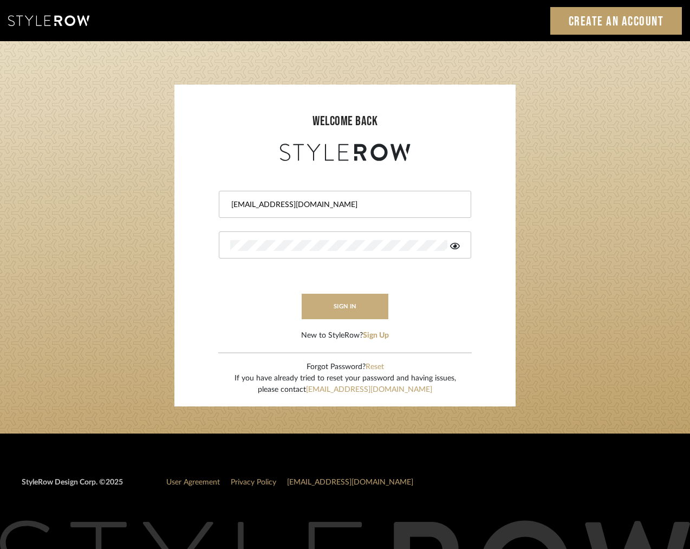 The image size is (690, 549). What do you see at coordinates (617, 21) in the screenshot?
I see `a: Create an Account` at bounding box center [617, 21].